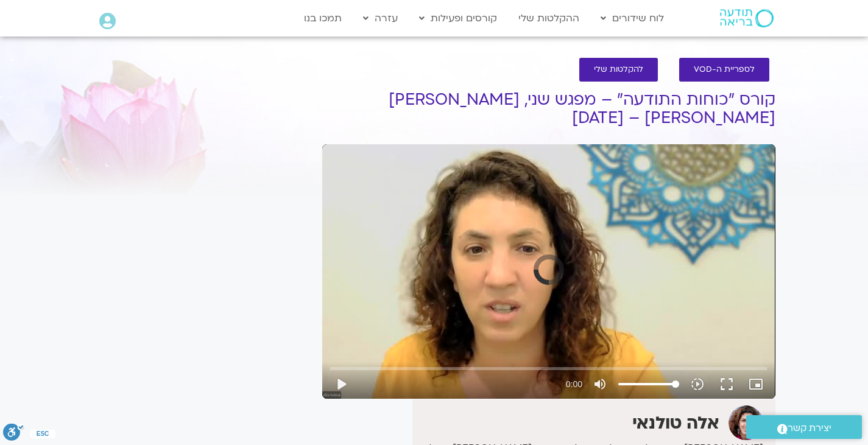 The width and height of the screenshot is (868, 445). I want to click on a: לוח שידורים, so click(632, 18).